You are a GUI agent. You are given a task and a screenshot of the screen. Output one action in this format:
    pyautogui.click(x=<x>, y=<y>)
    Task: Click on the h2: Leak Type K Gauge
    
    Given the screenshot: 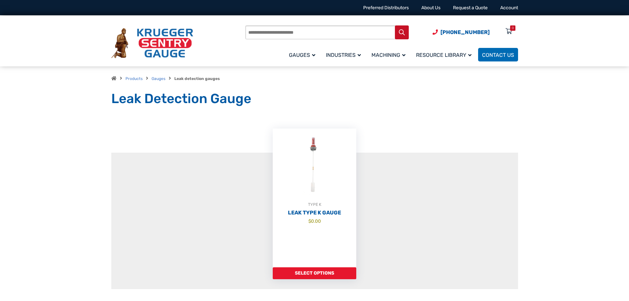 What is the action you would take?
    pyautogui.click(x=314, y=213)
    